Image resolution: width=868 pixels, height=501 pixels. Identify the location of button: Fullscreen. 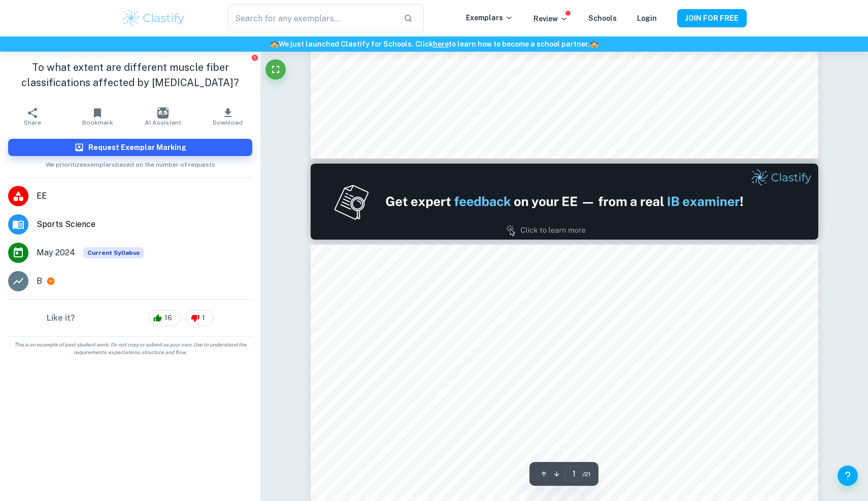
(275, 70).